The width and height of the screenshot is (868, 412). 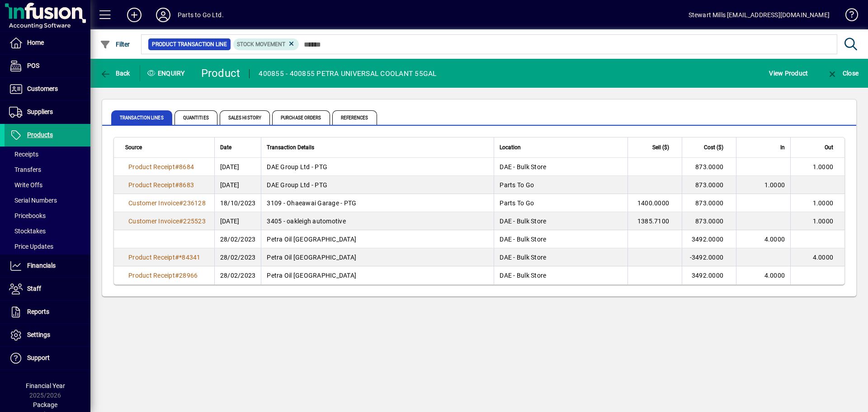 I want to click on span: Location, so click(x=510, y=147).